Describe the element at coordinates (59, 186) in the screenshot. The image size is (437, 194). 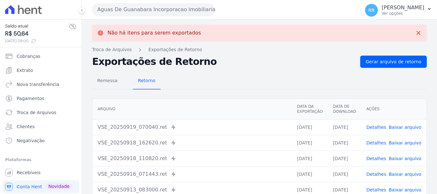
I see `span: Novidade` at that location.